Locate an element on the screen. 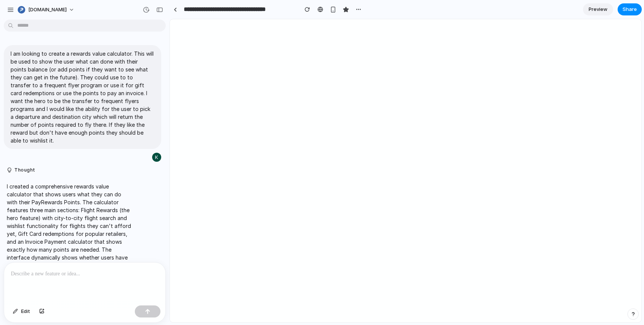 The width and height of the screenshot is (644, 325). span: Edit is located at coordinates (25, 312).